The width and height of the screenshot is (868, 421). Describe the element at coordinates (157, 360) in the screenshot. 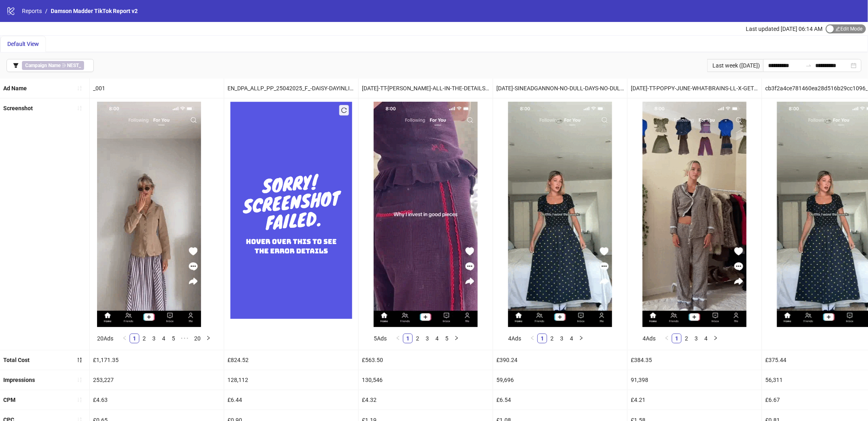

I see `div: £1,171.35` at that location.